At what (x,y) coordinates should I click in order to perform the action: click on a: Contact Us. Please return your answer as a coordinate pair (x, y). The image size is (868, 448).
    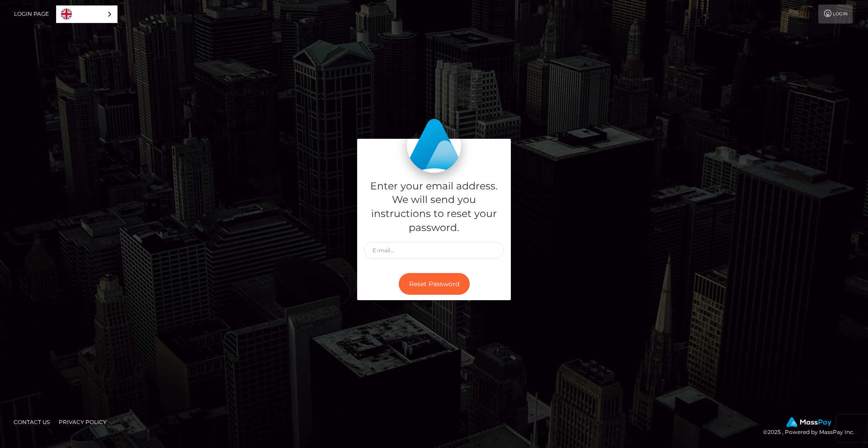
    Looking at the image, I should click on (32, 422).